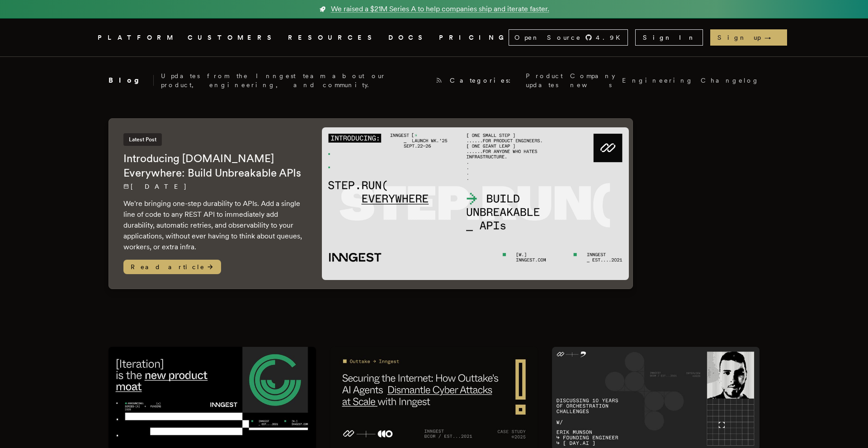  What do you see at coordinates (332, 37) in the screenshot?
I see `span: RESOURCES` at bounding box center [332, 37].